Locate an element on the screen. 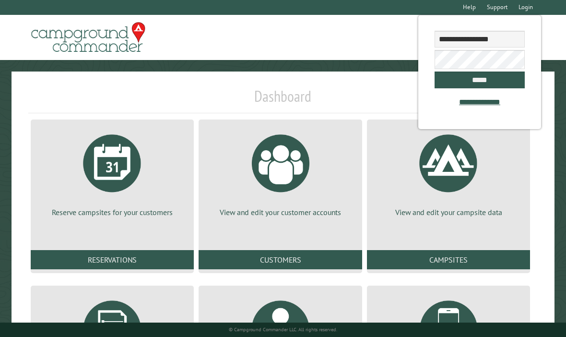  a: Customers is located at coordinates (280, 260).